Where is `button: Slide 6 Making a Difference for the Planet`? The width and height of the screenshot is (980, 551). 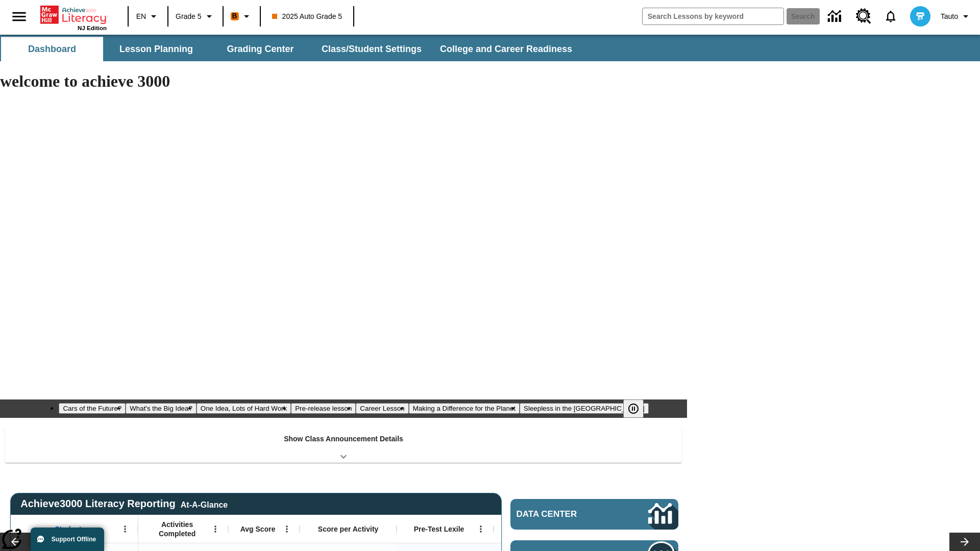
button: Slide 6 Making a Difference for the Planet is located at coordinates (464, 408).